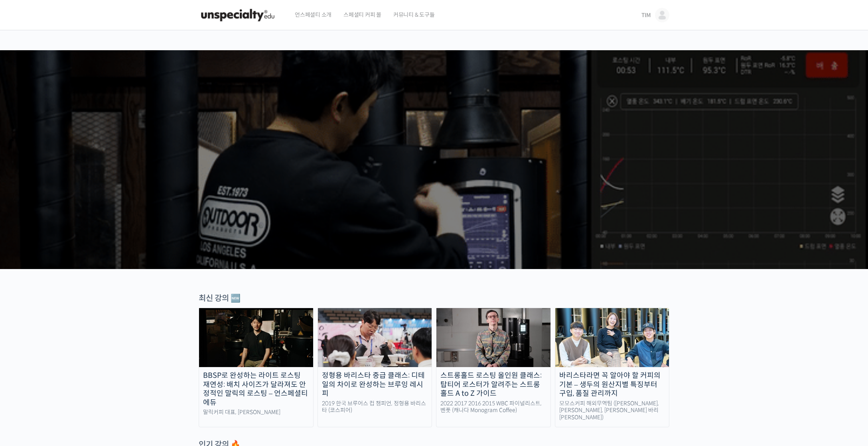 The image size is (868, 446). What do you see at coordinates (493, 407) in the screenshot?
I see `div: 2022 2017 2016 2015 WBC 파이널리스트, 벤풋 (캐나다 Monogram Coffee)` at bounding box center [493, 407].